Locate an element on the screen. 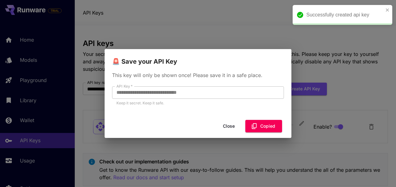 Image resolution: width=396 pixels, height=187 pixels. label: API Key is located at coordinates (124, 86).